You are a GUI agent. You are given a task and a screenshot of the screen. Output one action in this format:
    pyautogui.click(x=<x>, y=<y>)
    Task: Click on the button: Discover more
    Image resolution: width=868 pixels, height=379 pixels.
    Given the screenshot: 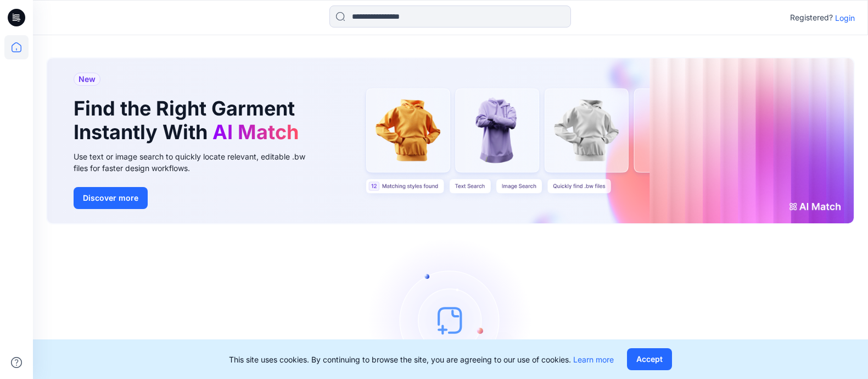 What is the action you would take?
    pyautogui.click(x=110, y=198)
    